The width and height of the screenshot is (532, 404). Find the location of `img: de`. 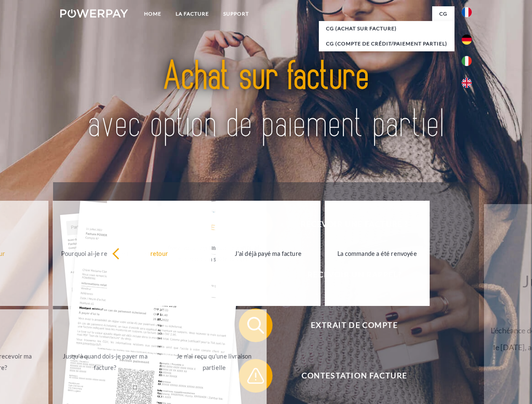

img: de is located at coordinates (467, 39).